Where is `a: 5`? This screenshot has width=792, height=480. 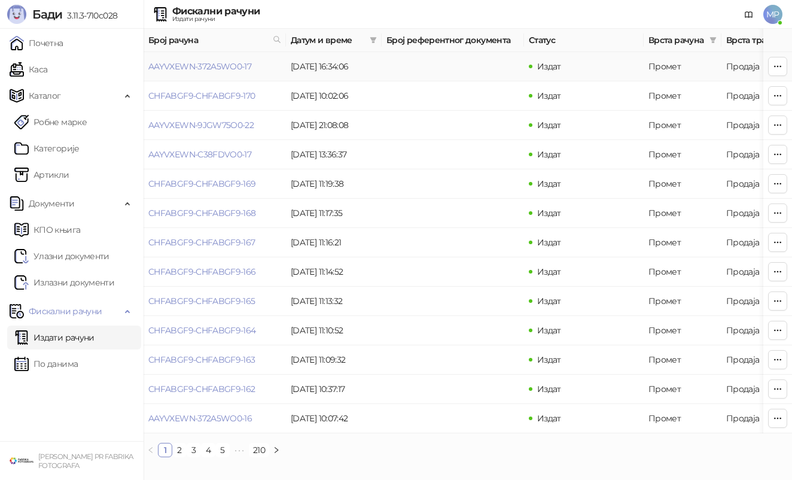 a: 5 is located at coordinates (222, 450).